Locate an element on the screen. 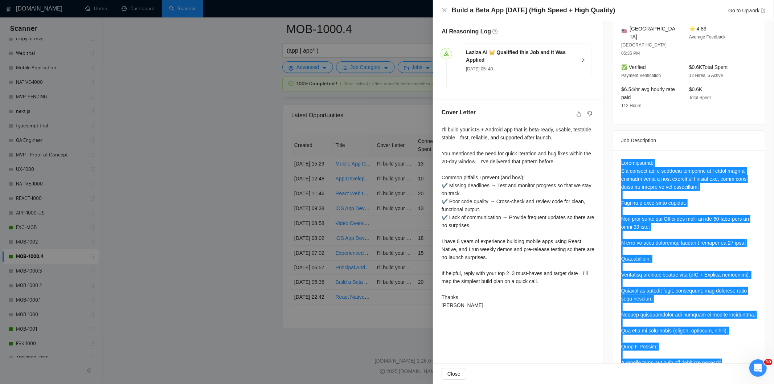  a: Go to Upworkexport is located at coordinates (747, 11).